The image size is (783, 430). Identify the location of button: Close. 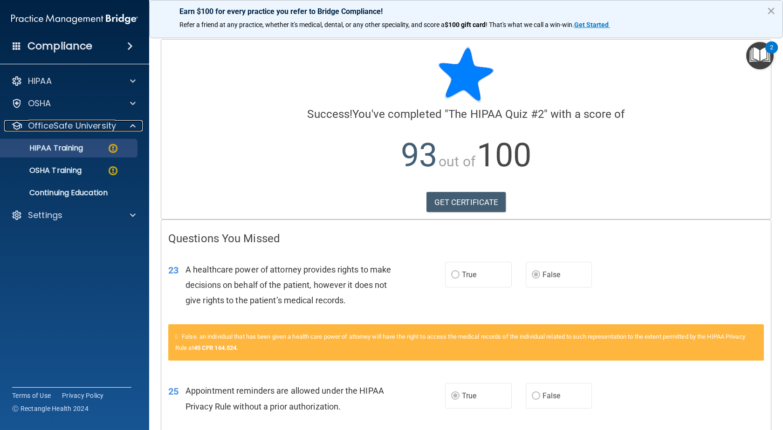
(770, 11).